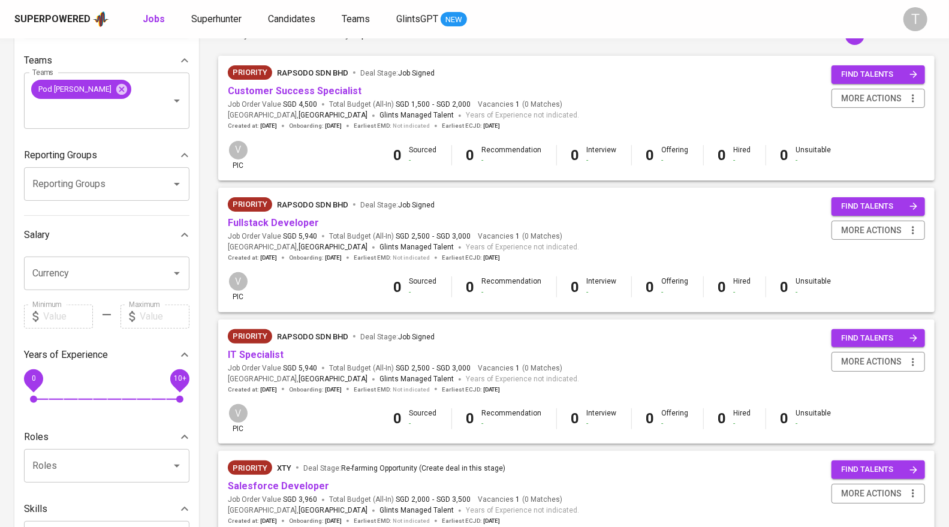 The width and height of the screenshot is (949, 527). I want to click on div: Reporting Groups, so click(107, 155).